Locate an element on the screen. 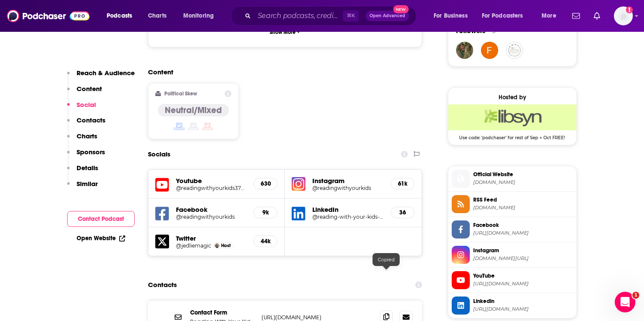  p: Similar is located at coordinates (87, 184).